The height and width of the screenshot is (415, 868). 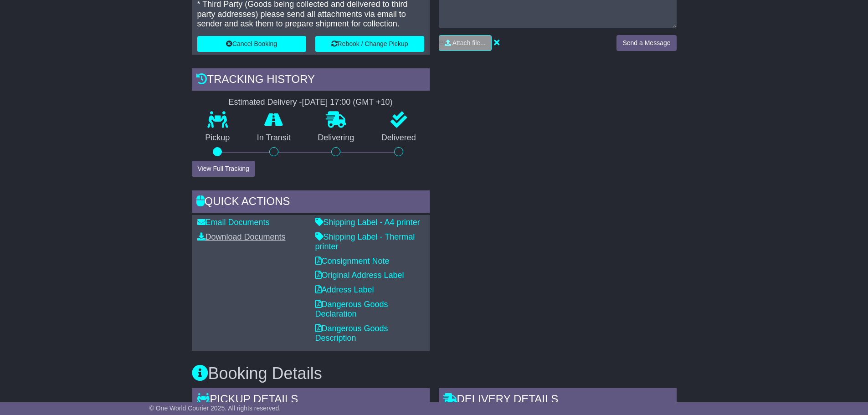 I want to click on button: Rebook / Change Pickup, so click(x=370, y=44).